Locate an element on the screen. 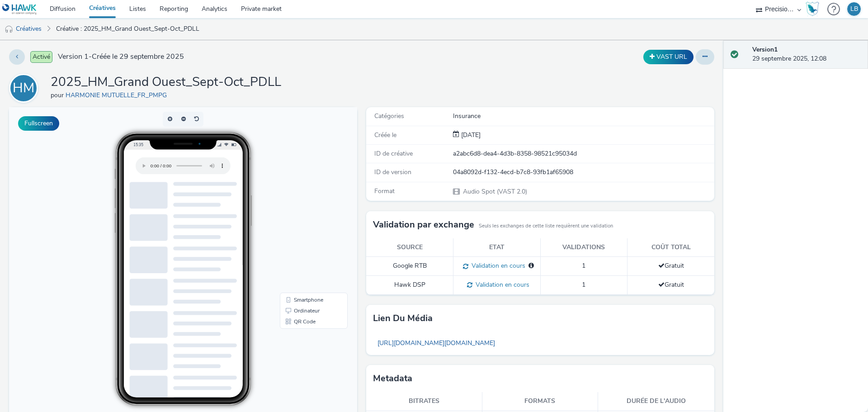 The image size is (868, 412). th: Coût total is located at coordinates (671, 247).